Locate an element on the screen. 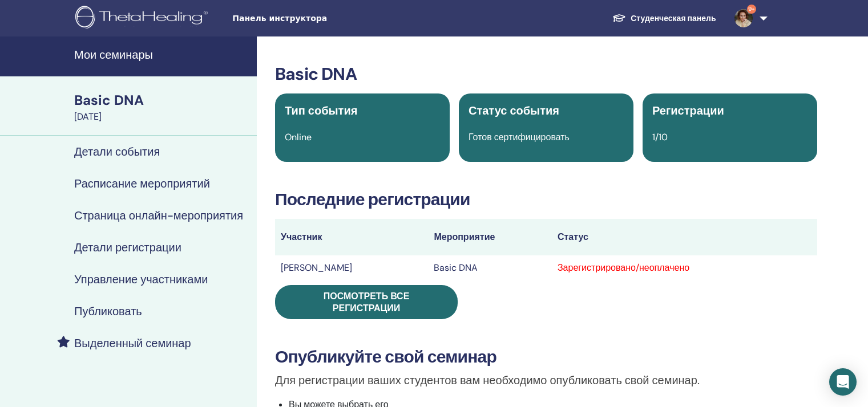 Image resolution: width=868 pixels, height=407 pixels. th: Мероприятие is located at coordinates (490, 238).